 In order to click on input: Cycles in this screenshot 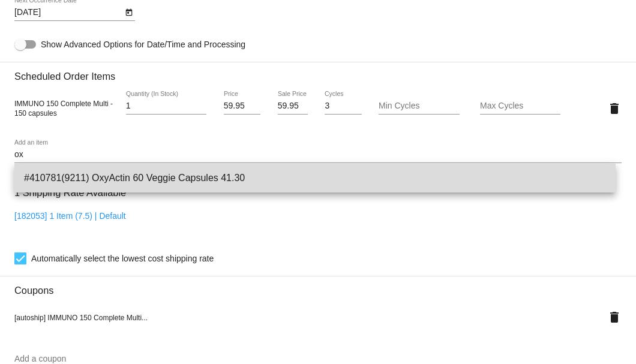, I will do `click(342, 106)`.